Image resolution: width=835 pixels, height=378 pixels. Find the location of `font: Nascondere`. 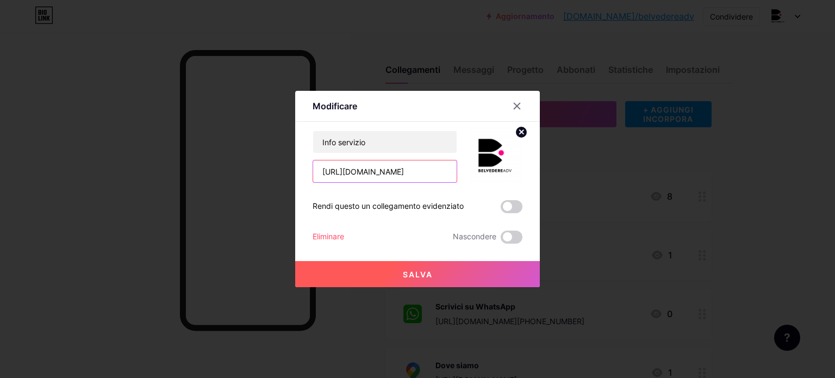

font: Nascondere is located at coordinates (474, 236).